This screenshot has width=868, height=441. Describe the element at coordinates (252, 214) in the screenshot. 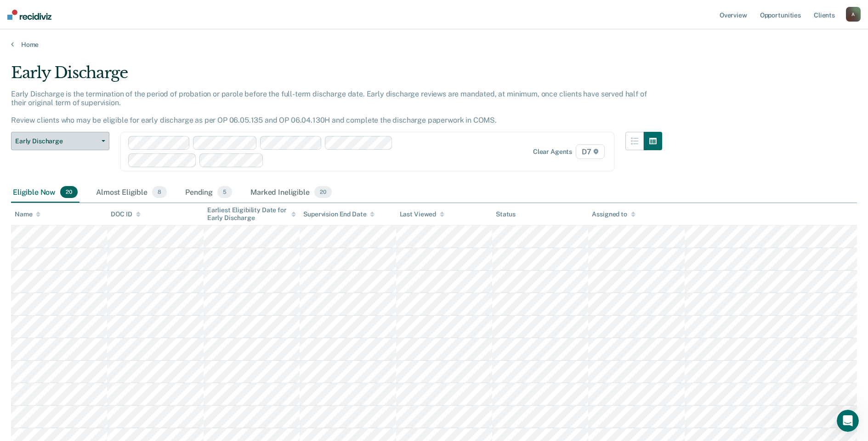

I see `div: Earliest Eligibility Date for Early Discharge` at that location.